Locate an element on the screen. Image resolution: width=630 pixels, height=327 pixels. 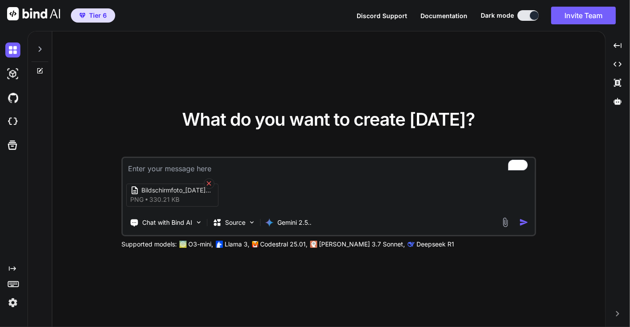
p: Source is located at coordinates (235, 223).